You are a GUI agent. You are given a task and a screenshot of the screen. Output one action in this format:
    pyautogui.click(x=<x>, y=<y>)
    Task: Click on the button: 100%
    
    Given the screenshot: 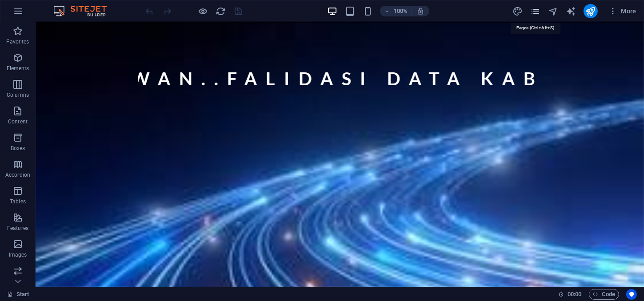 What is the action you would take?
    pyautogui.click(x=396, y=11)
    